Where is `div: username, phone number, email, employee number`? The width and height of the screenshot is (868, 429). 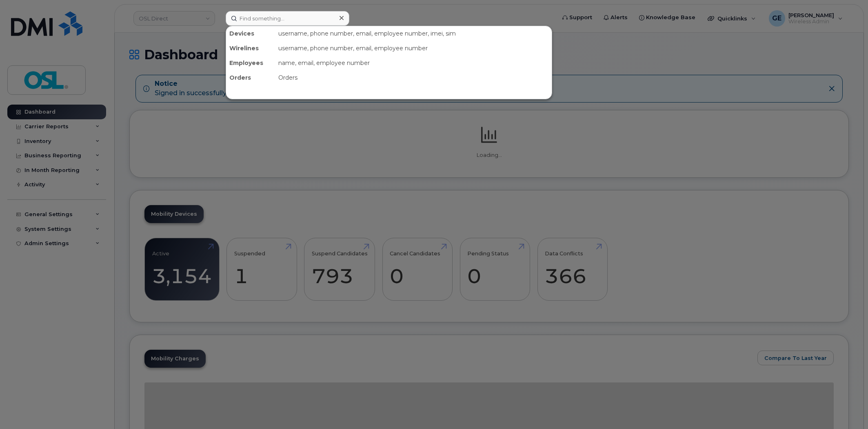 div: username, phone number, email, employee number is located at coordinates (414, 48).